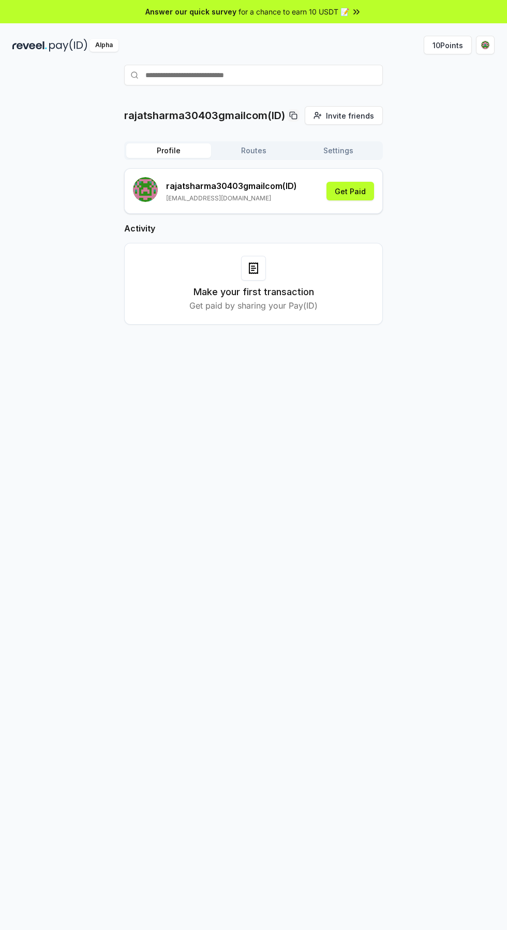  Describe the element at coordinates (448, 45) in the screenshot. I see `button: 10Points` at that location.